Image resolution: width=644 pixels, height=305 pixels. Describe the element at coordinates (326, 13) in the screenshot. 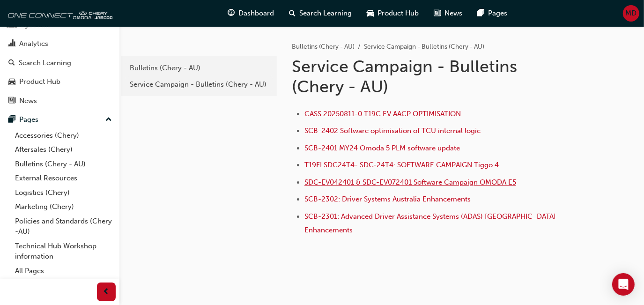

I see `span: Search Learning` at that location.